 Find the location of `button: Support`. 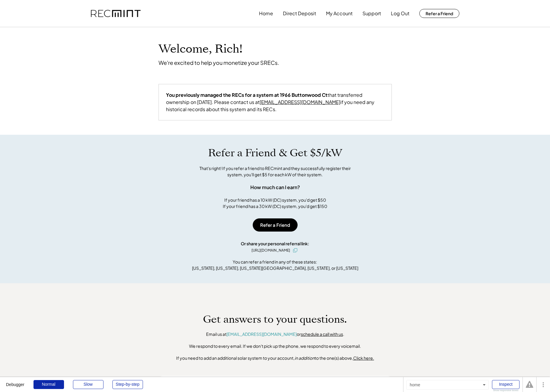

button: Support is located at coordinates (372, 13).